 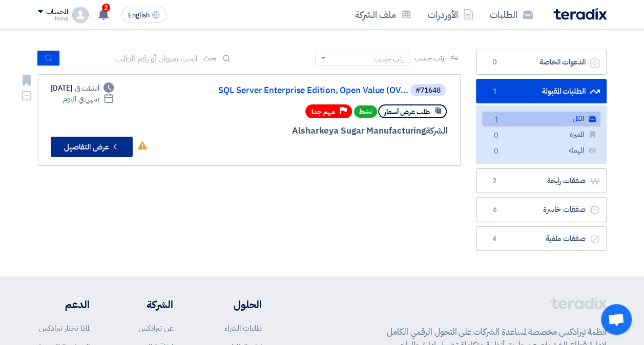 I want to click on a: لماذا تختار تيرادكس, so click(x=64, y=328).